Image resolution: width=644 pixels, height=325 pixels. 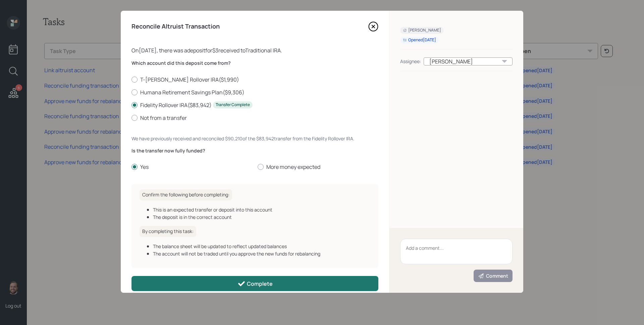 What do you see at coordinates (168, 231) in the screenshot?
I see `h6: By completing this task:` at bounding box center [168, 231].